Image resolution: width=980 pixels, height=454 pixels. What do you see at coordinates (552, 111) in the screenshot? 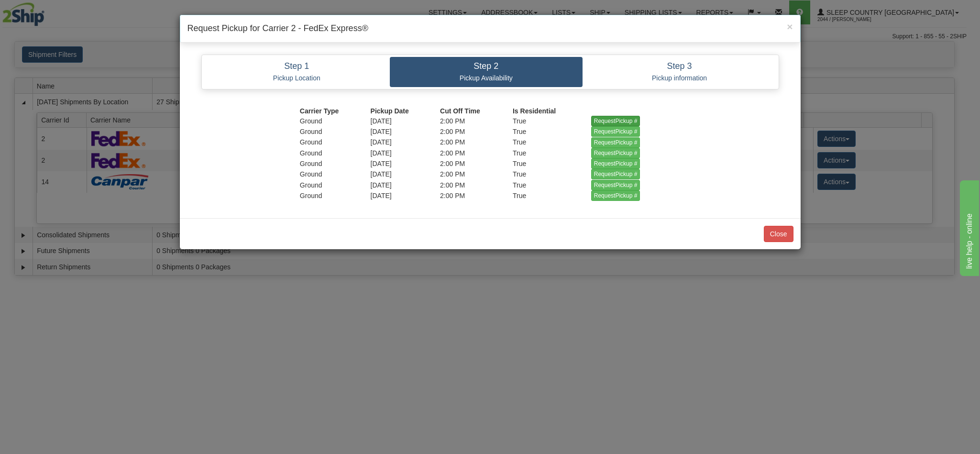
I see `th: Is Residential` at bounding box center [552, 111].